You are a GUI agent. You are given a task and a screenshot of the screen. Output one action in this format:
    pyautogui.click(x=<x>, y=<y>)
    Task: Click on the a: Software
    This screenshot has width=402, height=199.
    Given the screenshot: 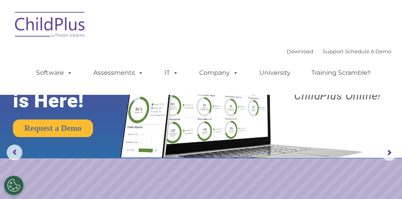 What is the action you would take?
    pyautogui.click(x=54, y=73)
    